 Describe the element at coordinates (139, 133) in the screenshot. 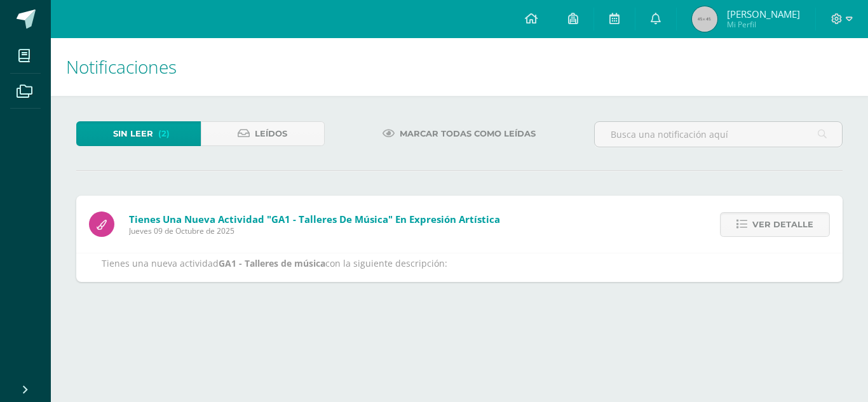

I see `a: Sin leer(2)` at that location.